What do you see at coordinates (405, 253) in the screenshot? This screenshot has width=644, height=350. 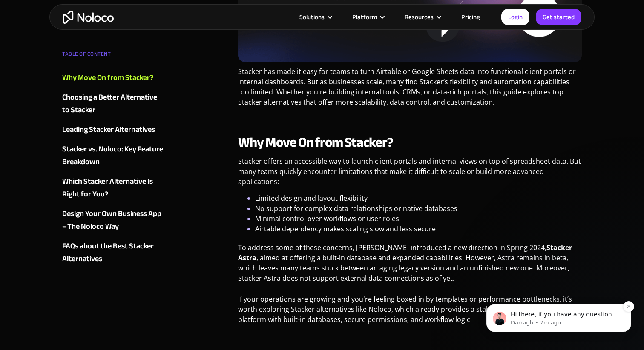 I see `strong: Stacker Astra` at bounding box center [405, 253].